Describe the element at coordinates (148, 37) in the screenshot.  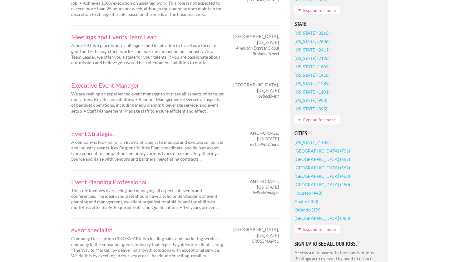
I see `a: Meetings and Events Team Lead` at that location.